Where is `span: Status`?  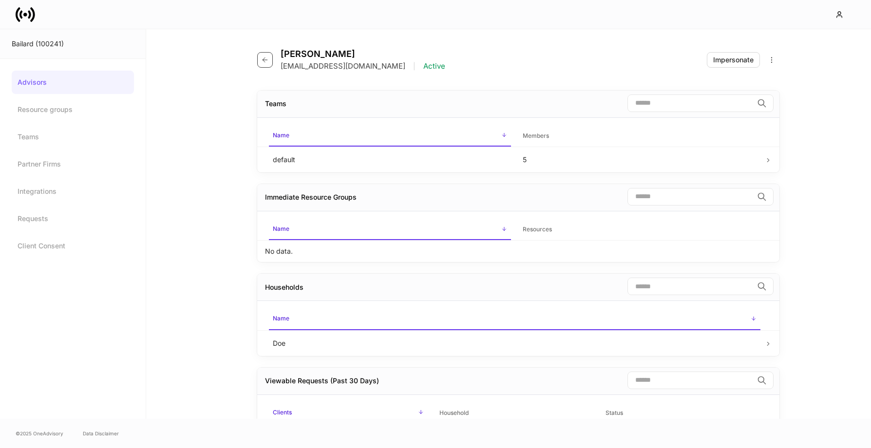
span: Status is located at coordinates (681, 413).